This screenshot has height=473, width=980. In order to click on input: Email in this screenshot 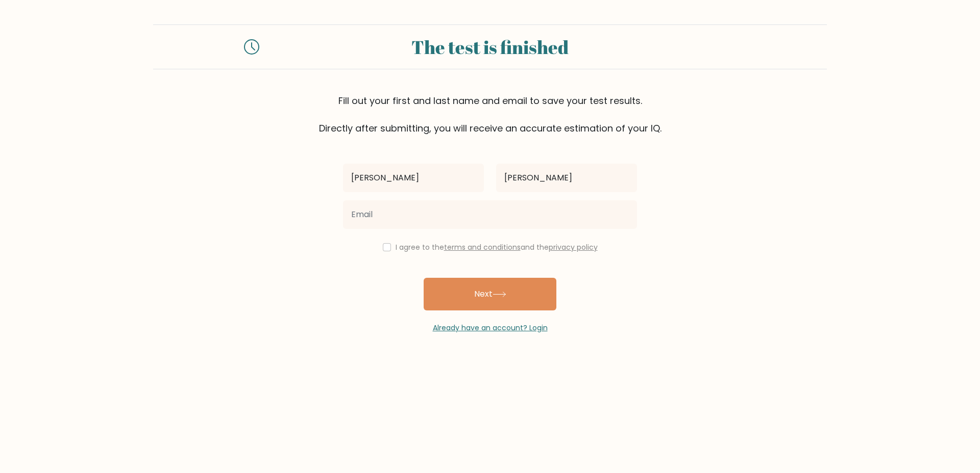, I will do `click(490, 215)`.